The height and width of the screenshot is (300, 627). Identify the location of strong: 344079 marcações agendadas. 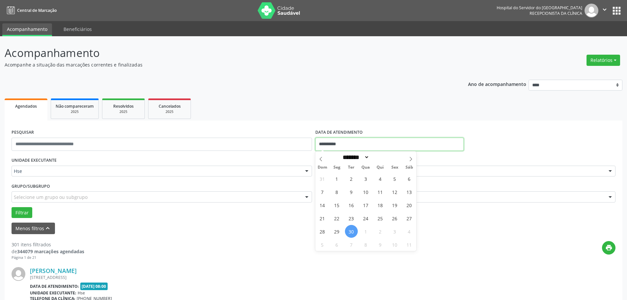
(51, 251).